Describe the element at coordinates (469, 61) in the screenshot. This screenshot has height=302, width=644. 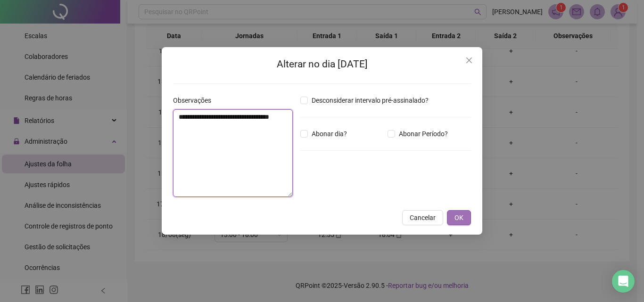
I see `span: close` at that location.